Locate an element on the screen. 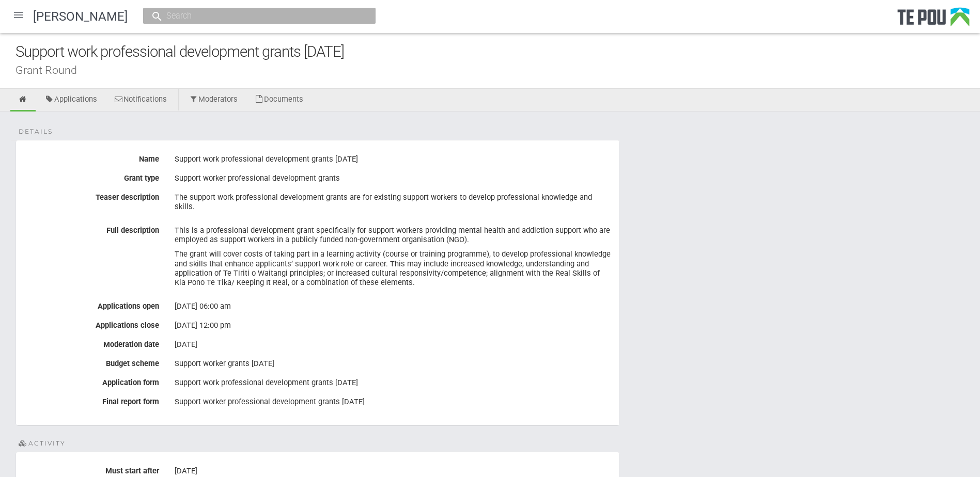 Image resolution: width=980 pixels, height=477 pixels. label: Final report form is located at coordinates (91, 400).